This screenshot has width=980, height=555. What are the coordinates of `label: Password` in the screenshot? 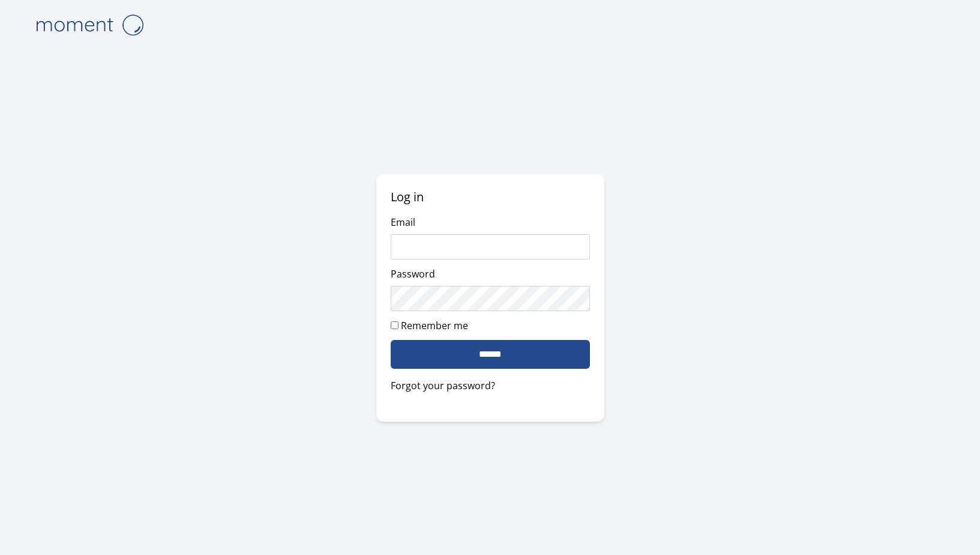 It's located at (413, 273).